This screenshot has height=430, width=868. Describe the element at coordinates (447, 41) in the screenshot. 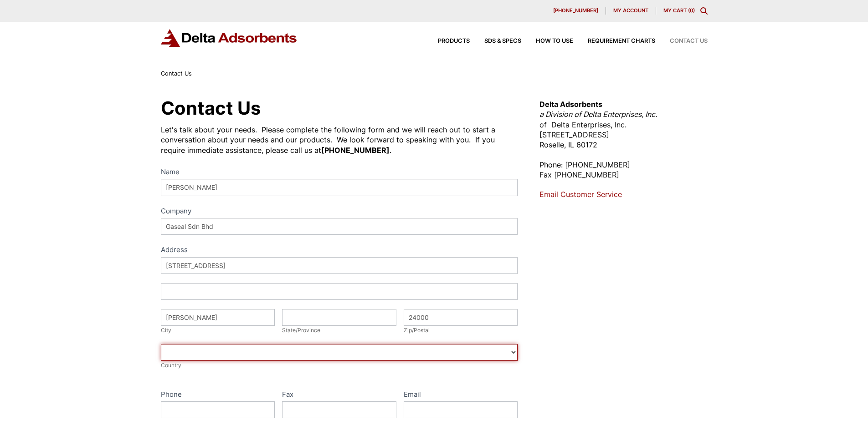

I see `a: Products` at that location.